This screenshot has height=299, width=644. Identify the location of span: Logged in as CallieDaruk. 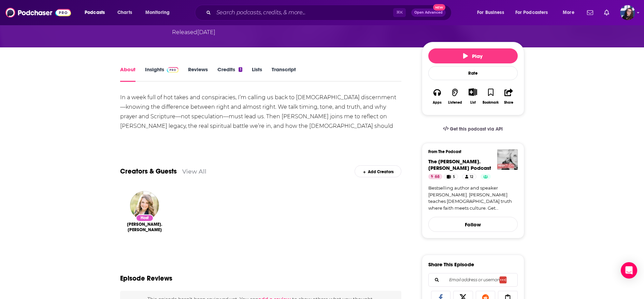
(628, 12).